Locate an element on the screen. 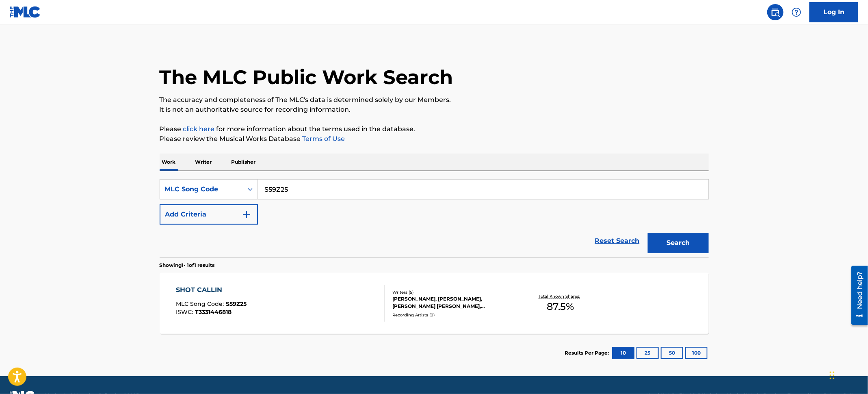 The height and width of the screenshot is (394, 868). button: 50 is located at coordinates (672, 353).